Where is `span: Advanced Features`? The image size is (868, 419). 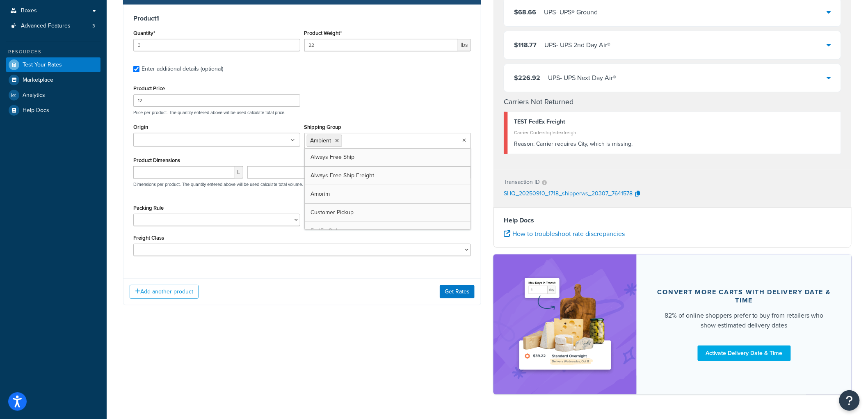
span: Advanced Features is located at coordinates (46, 26).